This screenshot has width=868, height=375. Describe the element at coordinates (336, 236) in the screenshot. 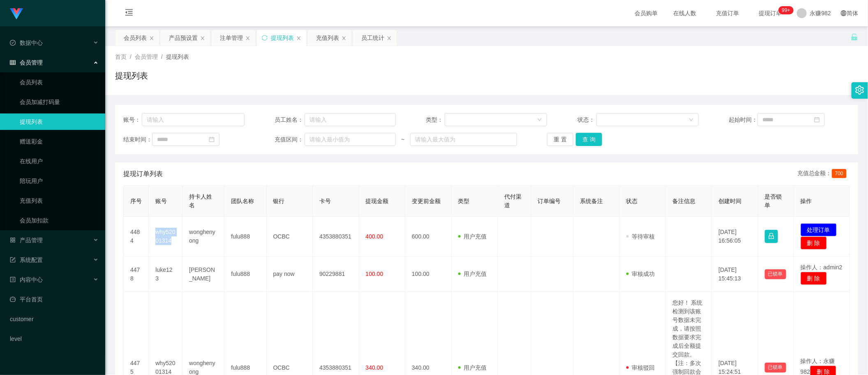

I see `td: 4353880351` at that location.